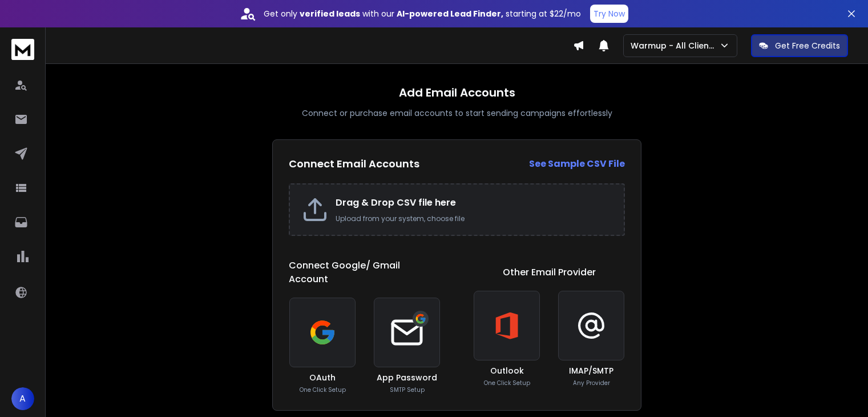  Describe the element at coordinates (330, 14) in the screenshot. I see `strong: verified leads` at that location.